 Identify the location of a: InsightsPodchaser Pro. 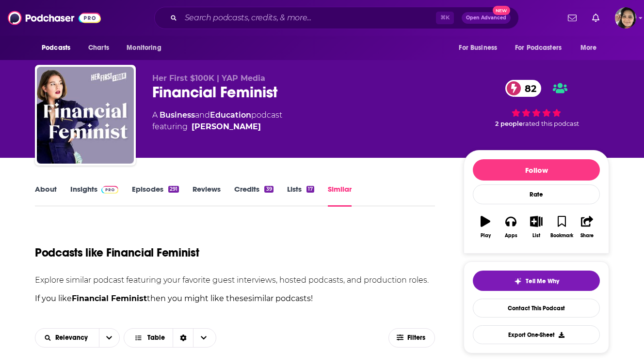
(94, 196).